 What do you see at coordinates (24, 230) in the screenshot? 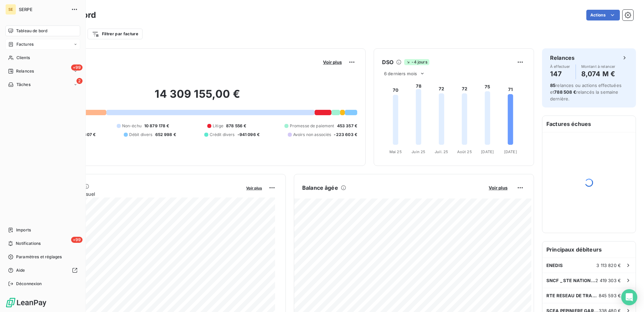
I see `span: Imports` at bounding box center [24, 230].